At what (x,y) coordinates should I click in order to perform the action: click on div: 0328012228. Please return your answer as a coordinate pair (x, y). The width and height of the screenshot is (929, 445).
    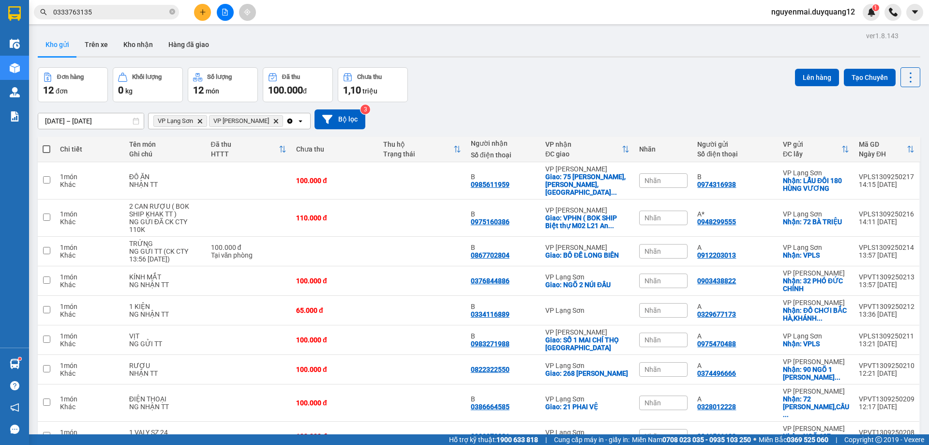
    Looking at the image, I should click on (717, 407).